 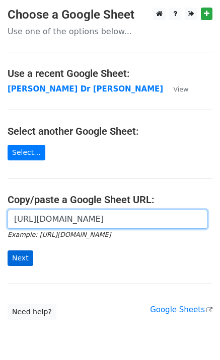 I want to click on h4: Use a recent Google Sheet:, so click(x=110, y=73).